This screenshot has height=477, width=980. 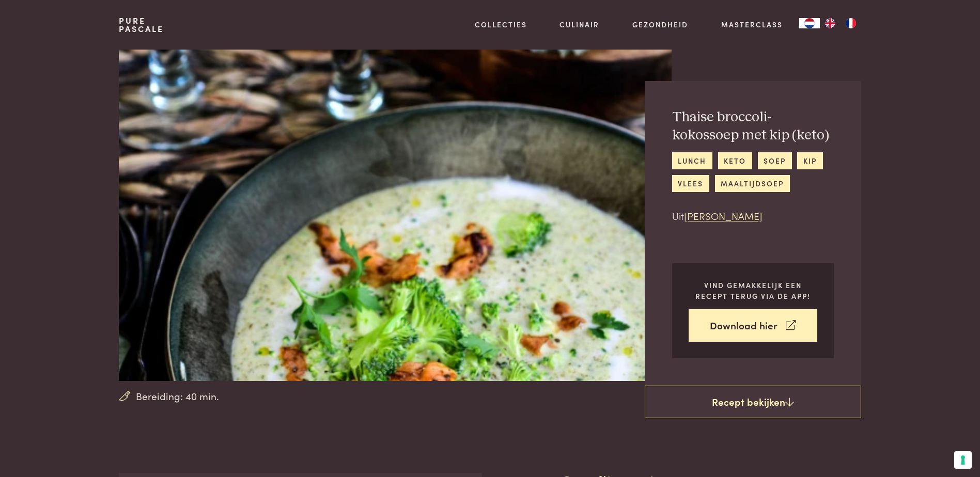 I want to click on a: Masterclass, so click(x=751, y=24).